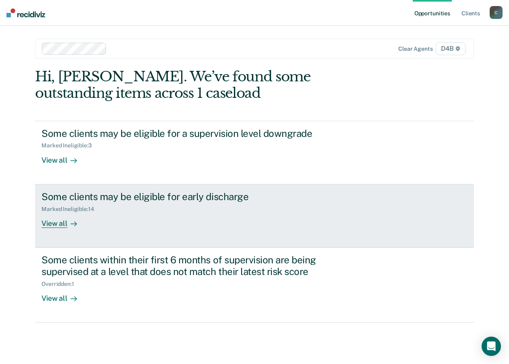 The image size is (509, 364). What do you see at coordinates (497, 12) in the screenshot?
I see `div: C` at bounding box center [497, 12].